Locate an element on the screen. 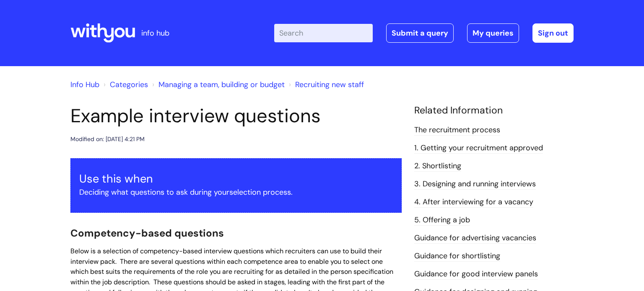  a: 5. Offering a job is located at coordinates (442, 221).